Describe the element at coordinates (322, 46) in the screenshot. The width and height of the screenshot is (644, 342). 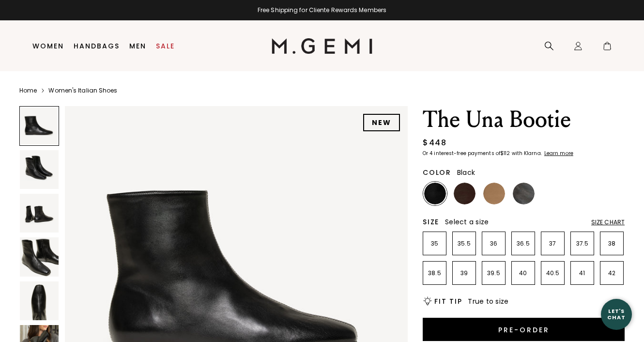
I see `img: M.Gemi` at that location.